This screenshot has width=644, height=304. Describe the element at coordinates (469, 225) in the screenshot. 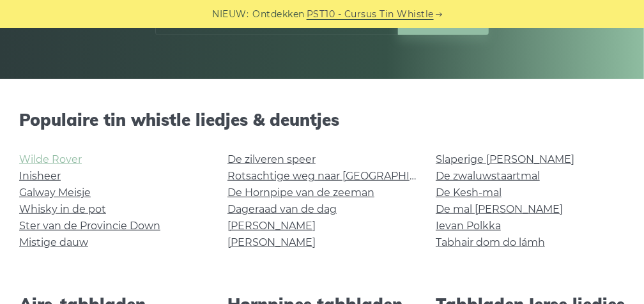

I see `a: Ievan Polkka` at that location.